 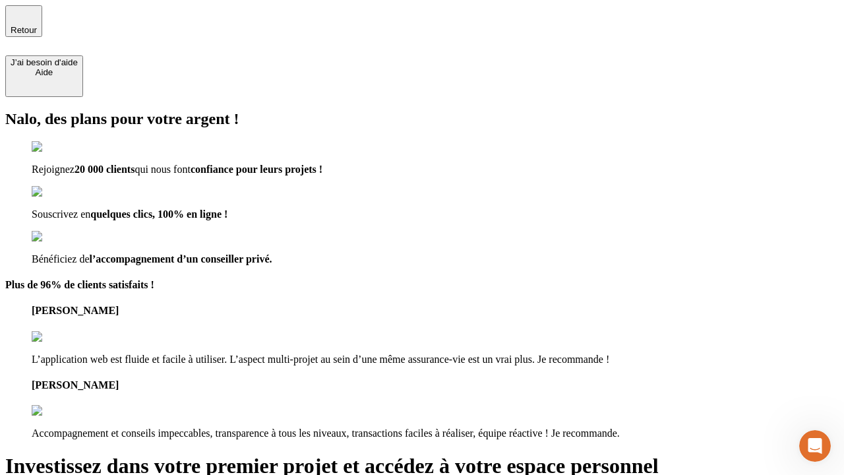 What do you see at coordinates (24, 30) in the screenshot?
I see `span: Retour` at bounding box center [24, 30].